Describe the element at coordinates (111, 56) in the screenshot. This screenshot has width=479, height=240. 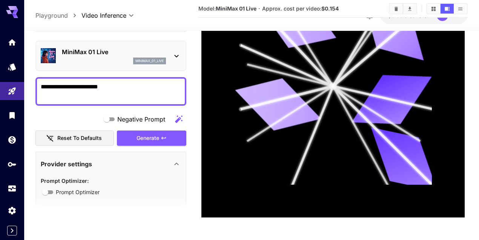
I see `div: MiniMax 01 Liveminimax_01_live` at that location.